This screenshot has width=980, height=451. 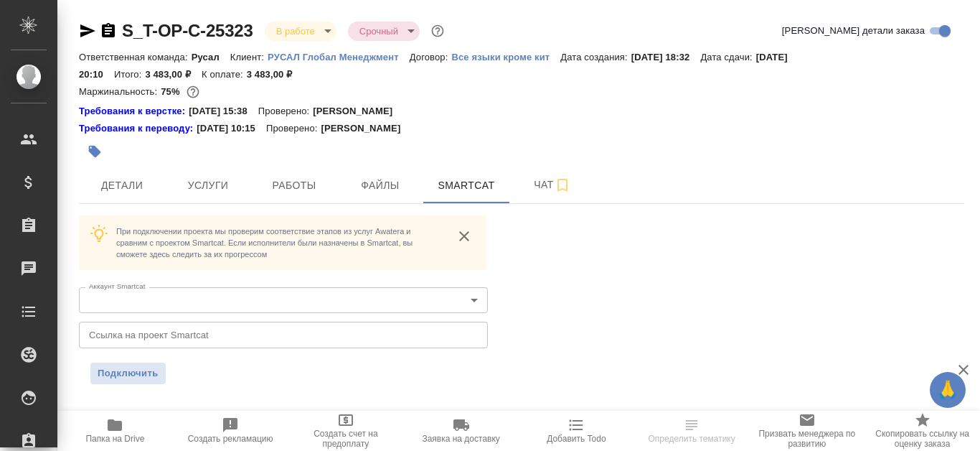 I want to click on a: РУСАЛ Глобал Менеджмент, so click(x=338, y=56).